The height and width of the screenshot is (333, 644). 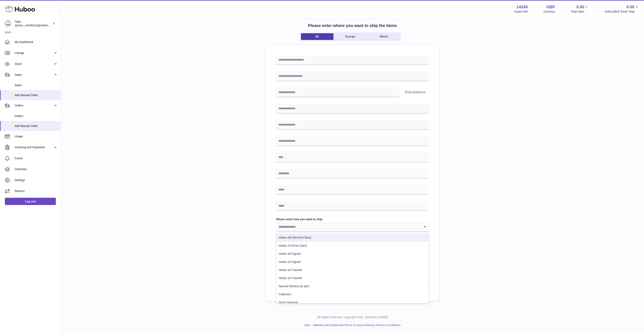 What do you see at coordinates (383, 325) in the screenshot?
I see `a: Service Terms & Conditions` at bounding box center [383, 325].